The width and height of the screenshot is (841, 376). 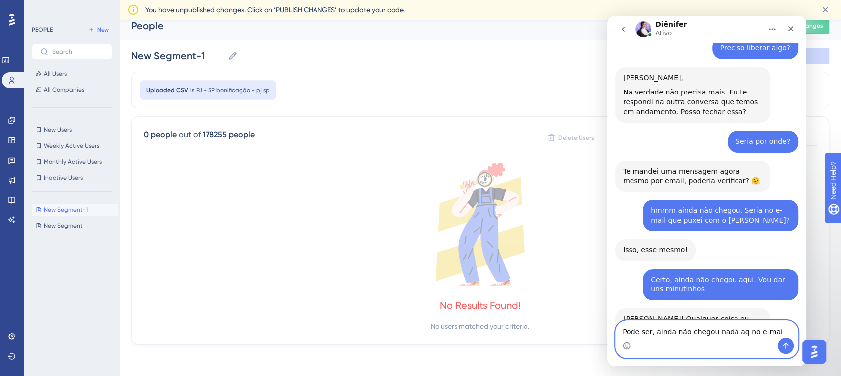 I want to click on button: Início, so click(x=165, y=13).